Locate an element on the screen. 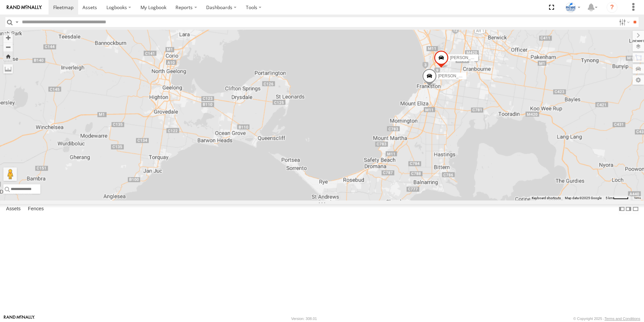  img: rand-logo.svg is located at coordinates (24, 8).